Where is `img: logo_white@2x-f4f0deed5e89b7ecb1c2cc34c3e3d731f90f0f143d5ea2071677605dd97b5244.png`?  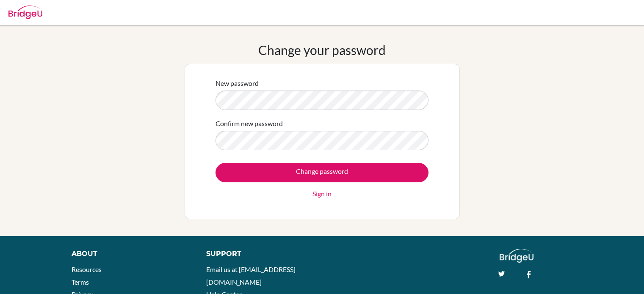
img: logo_white@2x-f4f0deed5e89b7ecb1c2cc34c3e3d731f90f0f143d5ea2071677605dd97b5244.png is located at coordinates (517, 256).